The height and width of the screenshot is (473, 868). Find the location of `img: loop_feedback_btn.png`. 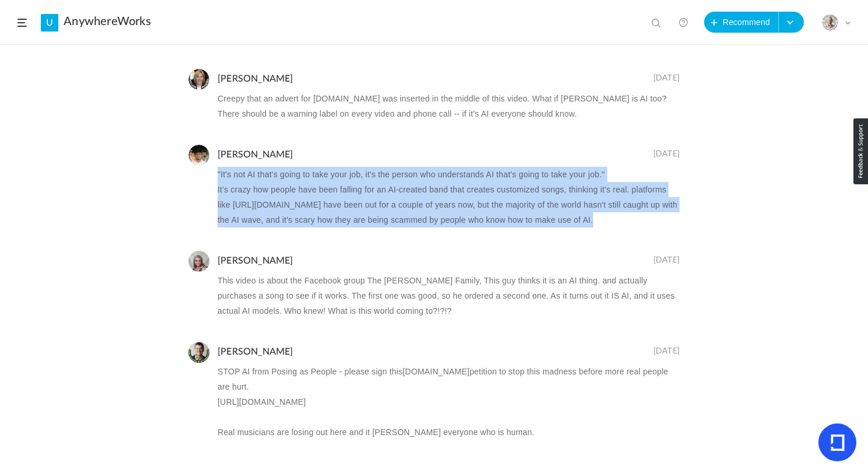

img: loop_feedback_btn.png is located at coordinates (860, 151).